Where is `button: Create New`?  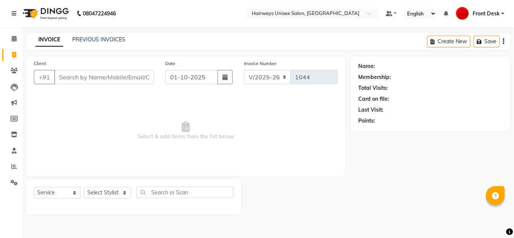
button: Create New is located at coordinates (449, 41).